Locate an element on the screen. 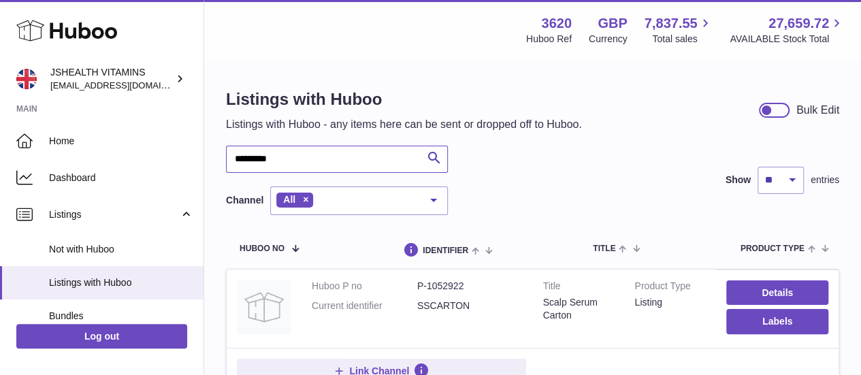 The height and width of the screenshot is (375, 861). span: 7,837.55 is located at coordinates (671, 23).